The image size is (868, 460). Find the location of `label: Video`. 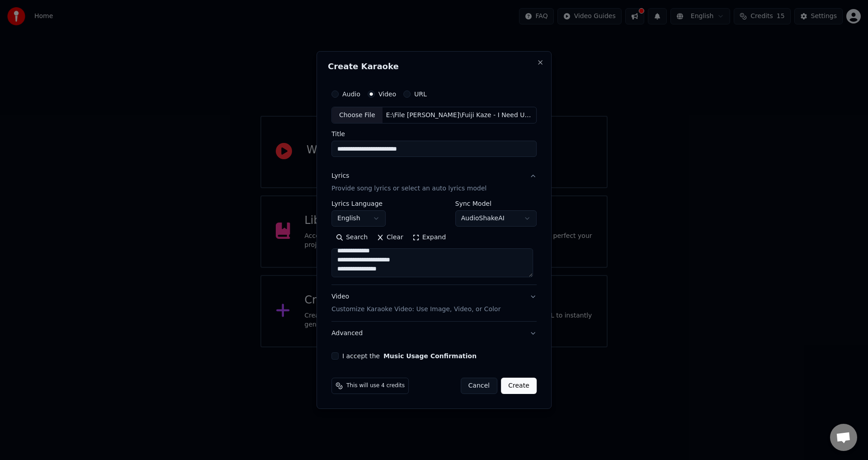

label: Video is located at coordinates (387, 94).